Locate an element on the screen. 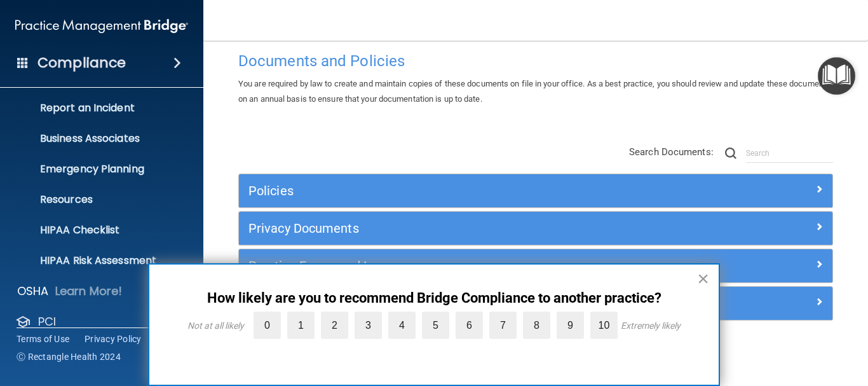 This screenshot has width=868, height=386. a: Terms of Use is located at coordinates (43, 339).